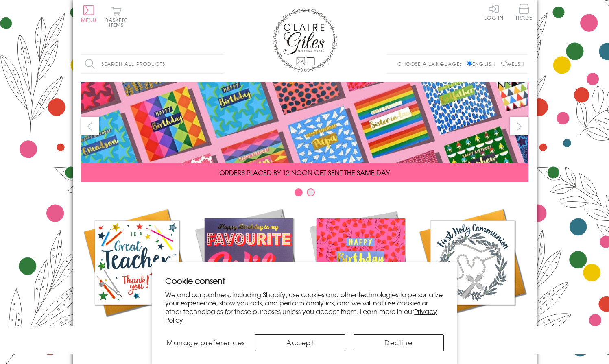  I want to click on span: Trade, so click(524, 12).